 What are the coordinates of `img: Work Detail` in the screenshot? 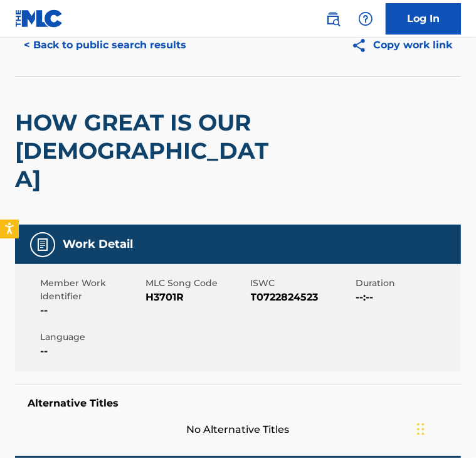 It's located at (42, 245).